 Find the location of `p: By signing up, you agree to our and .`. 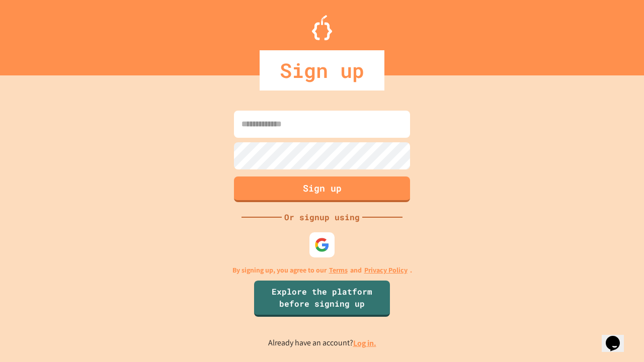

p: By signing up, you agree to our and . is located at coordinates (322, 270).